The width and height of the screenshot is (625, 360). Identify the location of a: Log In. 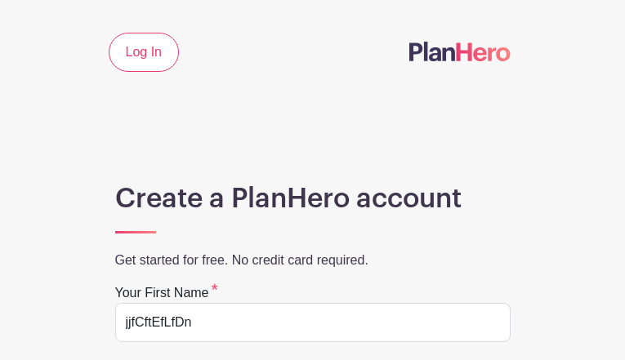
(144, 52).